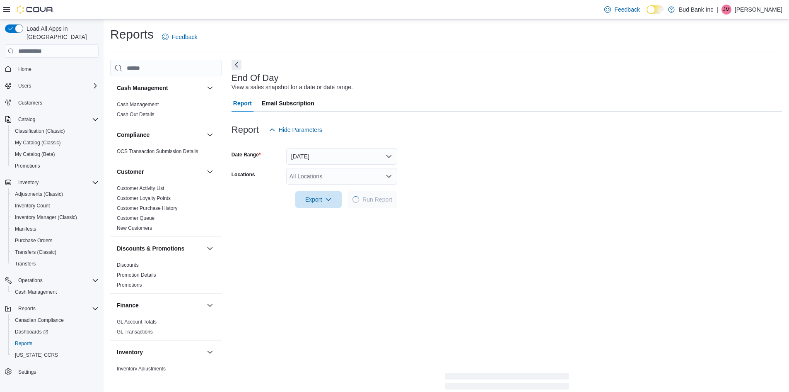  What do you see at coordinates (134, 228) in the screenshot?
I see `span: New Customers` at bounding box center [134, 228].